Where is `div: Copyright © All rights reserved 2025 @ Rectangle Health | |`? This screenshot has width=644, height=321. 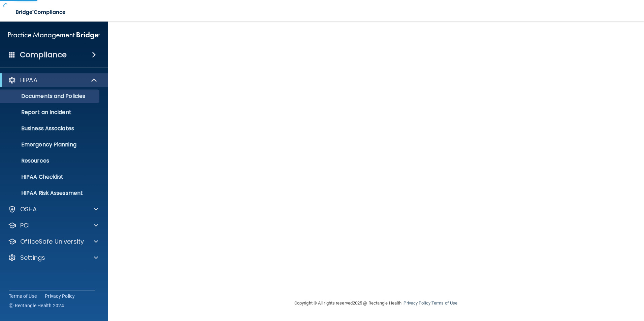
div: Copyright © All rights reserved 2025 @ Rectangle Health | | is located at coordinates (376, 304).